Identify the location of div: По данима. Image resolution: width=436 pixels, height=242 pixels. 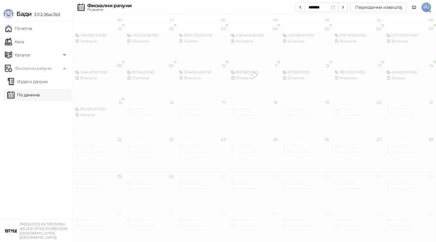
(109, 10).